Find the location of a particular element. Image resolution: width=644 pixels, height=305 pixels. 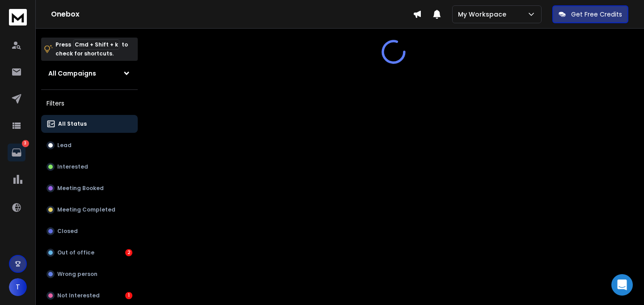

p: All Status is located at coordinates (72, 124).